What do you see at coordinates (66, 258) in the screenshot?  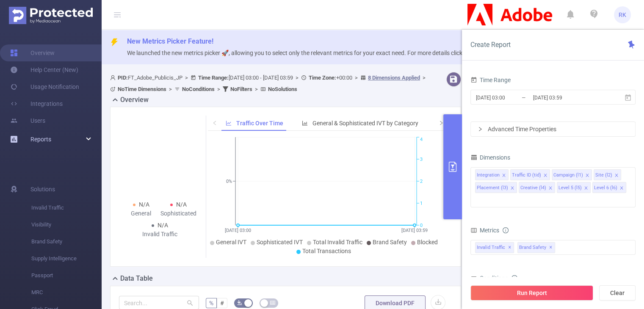 I see `span: Supply Intelligence` at bounding box center [66, 258].